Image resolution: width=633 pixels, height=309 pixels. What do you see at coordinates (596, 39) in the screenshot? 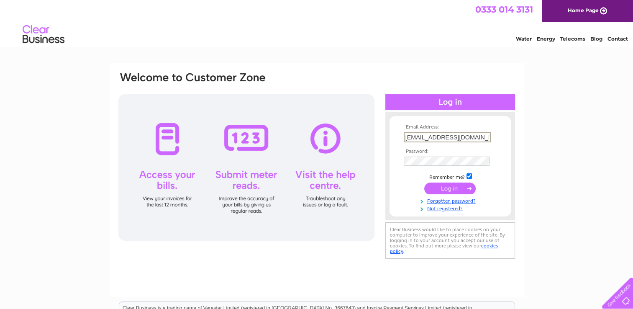
I see `a: Blog` at bounding box center [596, 39].